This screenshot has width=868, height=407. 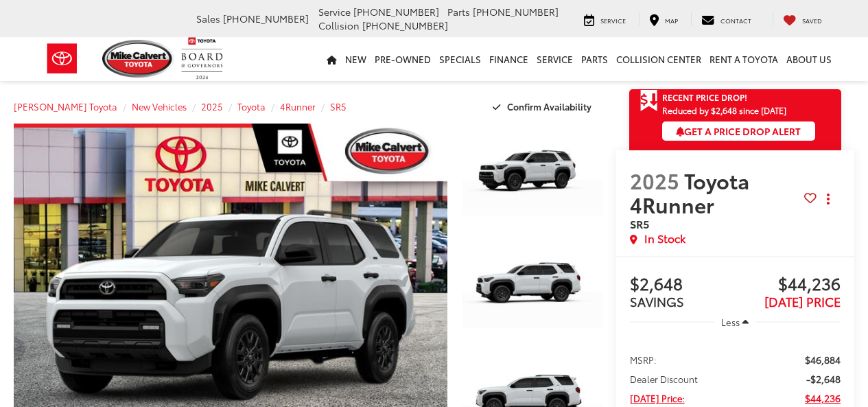 I want to click on span: -$2,648, so click(x=823, y=378).